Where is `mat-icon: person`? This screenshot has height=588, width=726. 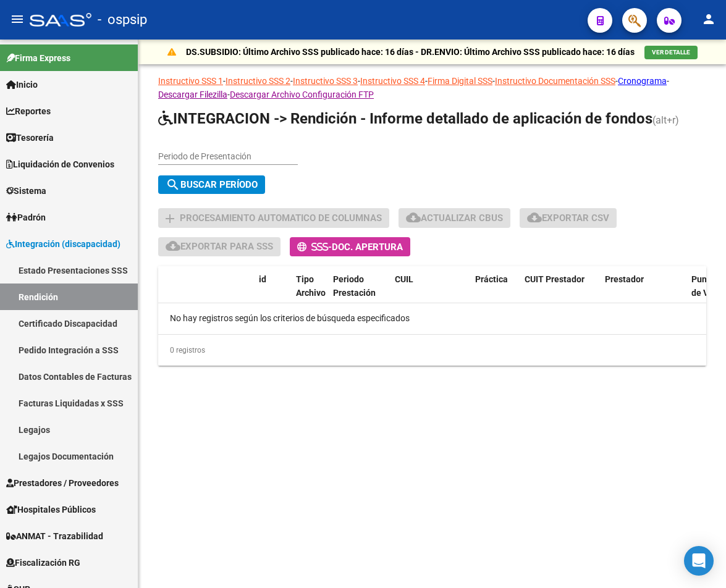
mat-icon: person is located at coordinates (709, 19).